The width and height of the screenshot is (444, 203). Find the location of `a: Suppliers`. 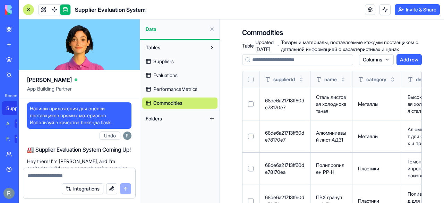

a: Suppliers is located at coordinates (180, 61).